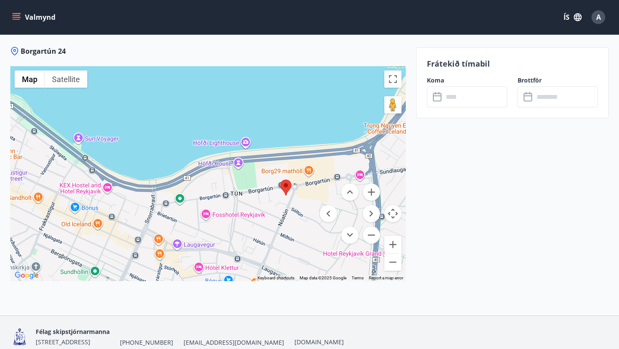 Image resolution: width=619 pixels, height=349 pixels. What do you see at coordinates (371, 214) in the screenshot?
I see `button: Move right` at bounding box center [371, 214].